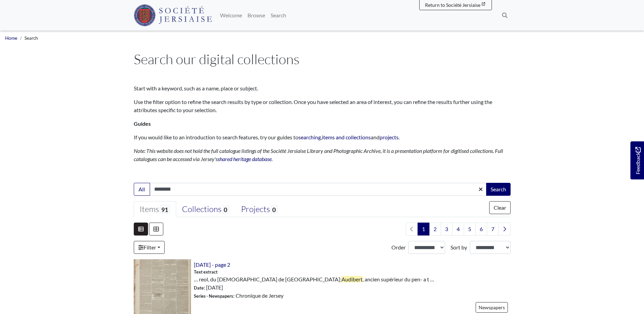 The height and width of the screenshot is (314, 644). Describe the element at coordinates (389, 137) in the screenshot. I see `a: projects` at that location.